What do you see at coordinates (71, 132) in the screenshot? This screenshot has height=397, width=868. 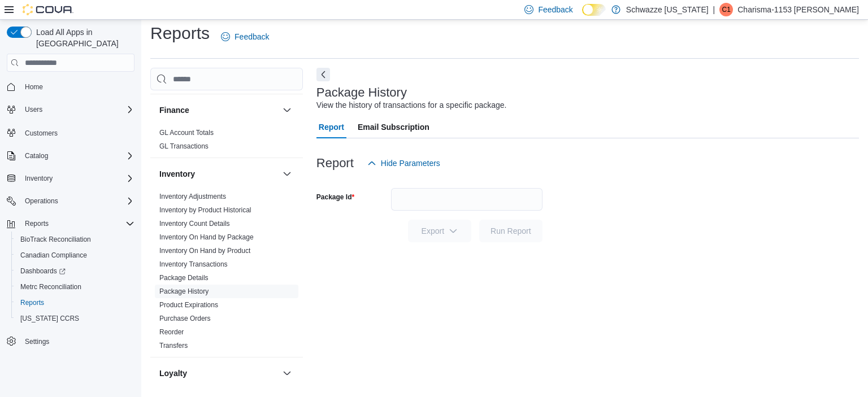 I see `button: Customers` at bounding box center [71, 132].